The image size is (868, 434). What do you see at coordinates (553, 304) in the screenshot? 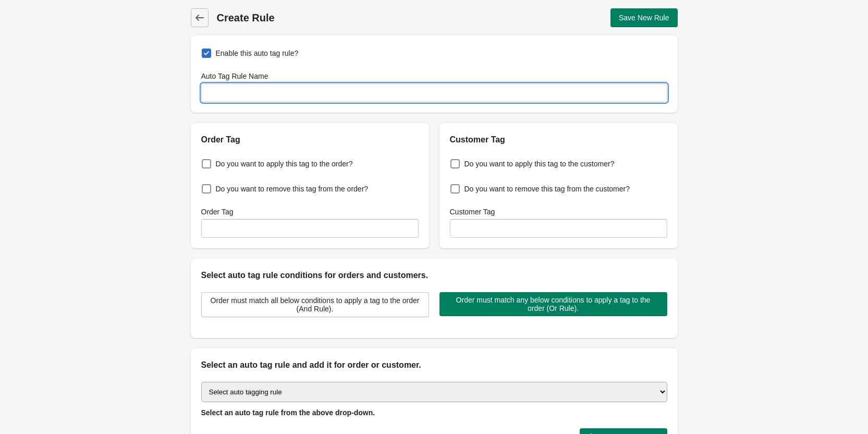
I see `button: Order must match any below conditions to apply a tag to the order (Or Rule).` at bounding box center [553, 304].